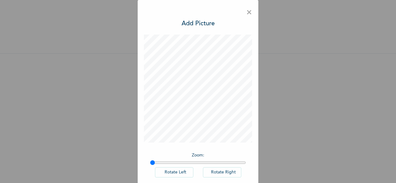 The width and height of the screenshot is (396, 183). I want to click on span: Please add a recent Passport Photograph, so click(198, 126).